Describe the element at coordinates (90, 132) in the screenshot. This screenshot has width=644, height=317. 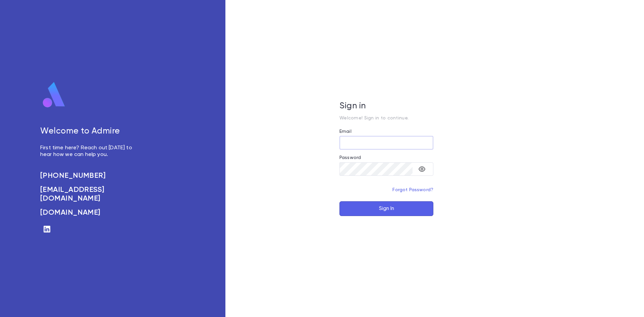
I see `h5: Welcome to Admire` at that location.